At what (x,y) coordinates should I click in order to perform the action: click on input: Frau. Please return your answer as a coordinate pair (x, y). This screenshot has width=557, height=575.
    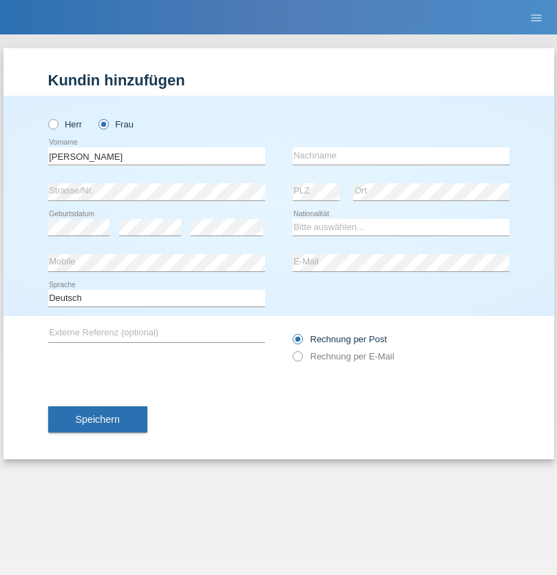
    Looking at the image, I should click on (103, 123).